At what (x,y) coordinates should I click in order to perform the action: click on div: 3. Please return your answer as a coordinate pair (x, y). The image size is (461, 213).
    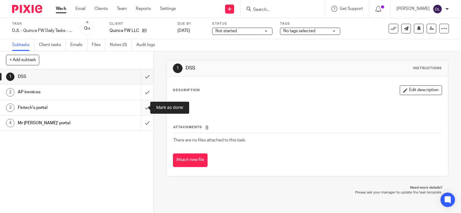
    Looking at the image, I should click on (10, 108).